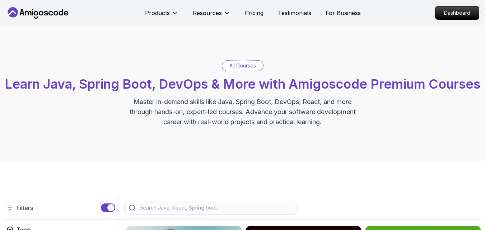 The height and width of the screenshot is (230, 485). Describe the element at coordinates (207, 13) in the screenshot. I see `p: Resources` at that location.